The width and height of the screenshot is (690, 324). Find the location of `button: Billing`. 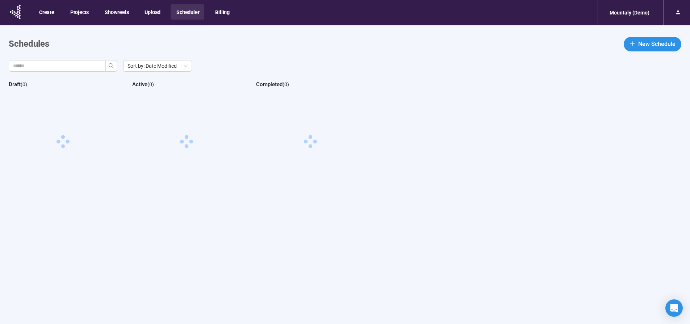

button: Billing is located at coordinates (222, 12).